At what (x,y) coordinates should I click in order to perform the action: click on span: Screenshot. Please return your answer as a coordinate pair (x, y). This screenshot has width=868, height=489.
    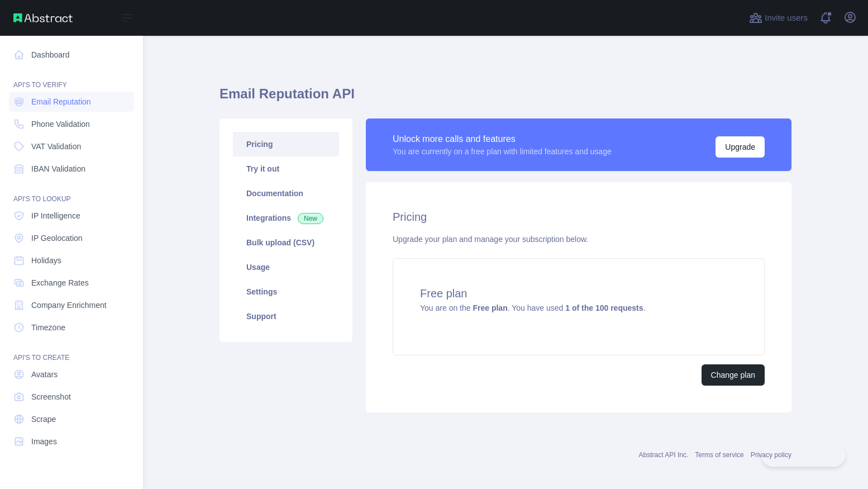
    Looking at the image, I should click on (51, 397).